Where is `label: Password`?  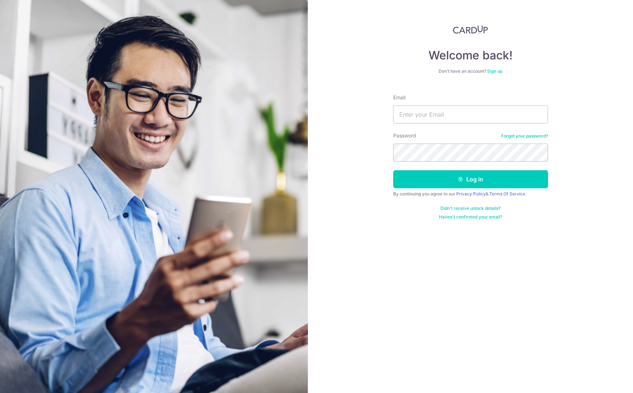 label: Password is located at coordinates (405, 136).